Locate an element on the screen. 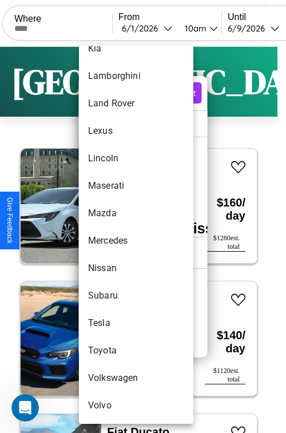 The height and width of the screenshot is (433, 286). div: Give Feedback is located at coordinates (10, 220).